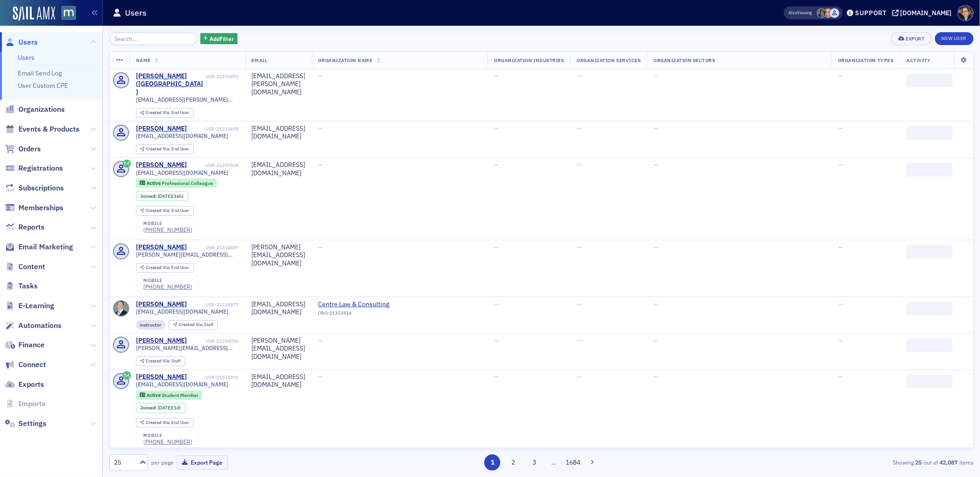 This screenshot has width=980, height=477. What do you see at coordinates (40, 168) in the screenshot?
I see `span: Registrations` at bounding box center [40, 168].